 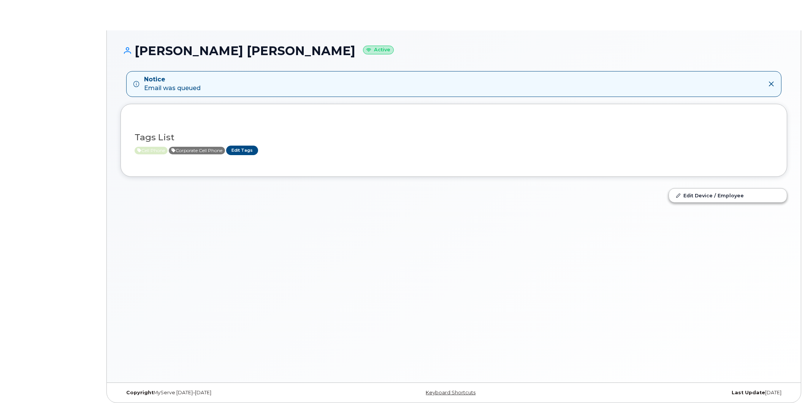 I want to click on a: Edit Device / Employee, so click(x=728, y=195).